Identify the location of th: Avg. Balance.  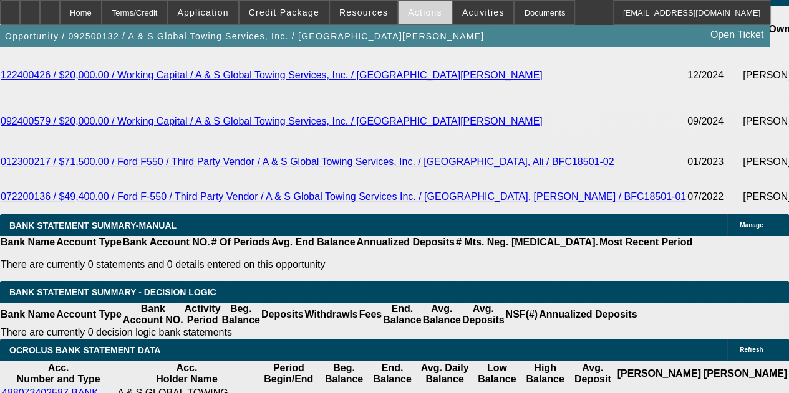
(441, 315).